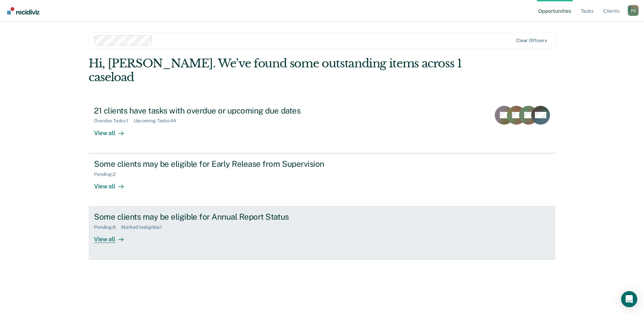 The height and width of the screenshot is (314, 644). I want to click on div: Marked Ineligible : 1, so click(144, 227).